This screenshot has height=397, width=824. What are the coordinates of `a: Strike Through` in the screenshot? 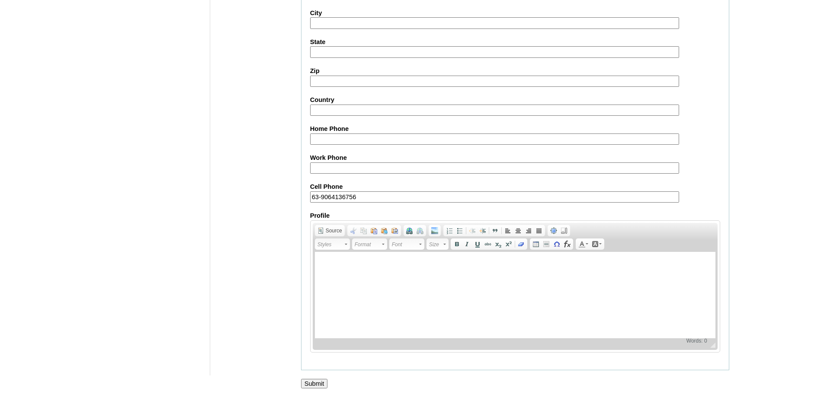 It's located at (488, 244).